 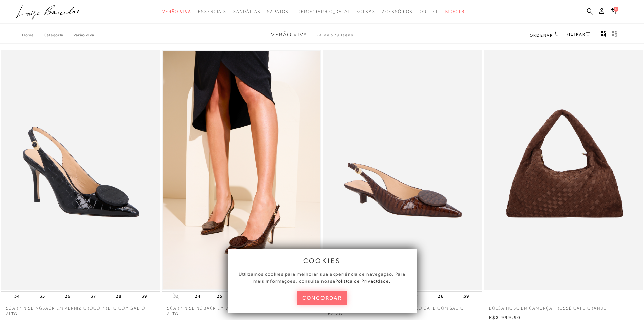 What do you see at coordinates (241, 309) in the screenshot?
I see `p: SCARPIN SLINGBACK EM VERNIZ CROCO CAFÉ COM SALTO ALTO` at bounding box center [241, 309].